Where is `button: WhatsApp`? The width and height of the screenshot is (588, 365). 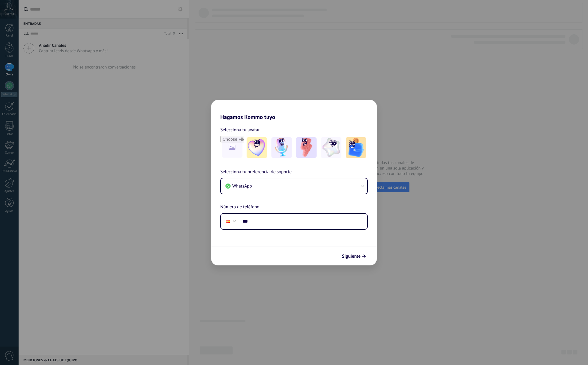
button: WhatsApp is located at coordinates (294, 186).